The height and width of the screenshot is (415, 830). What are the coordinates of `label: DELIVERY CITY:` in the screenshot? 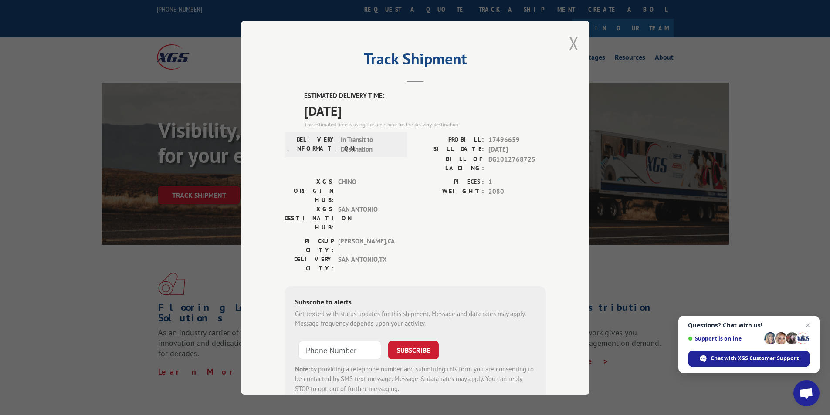 It's located at (309, 264).